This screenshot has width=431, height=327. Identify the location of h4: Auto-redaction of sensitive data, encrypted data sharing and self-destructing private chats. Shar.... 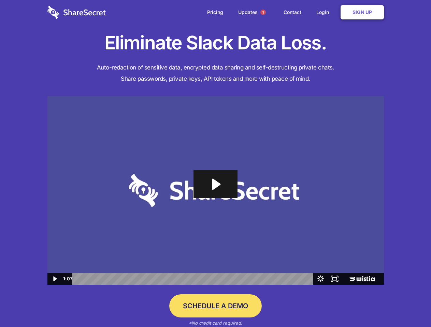
(216, 73).